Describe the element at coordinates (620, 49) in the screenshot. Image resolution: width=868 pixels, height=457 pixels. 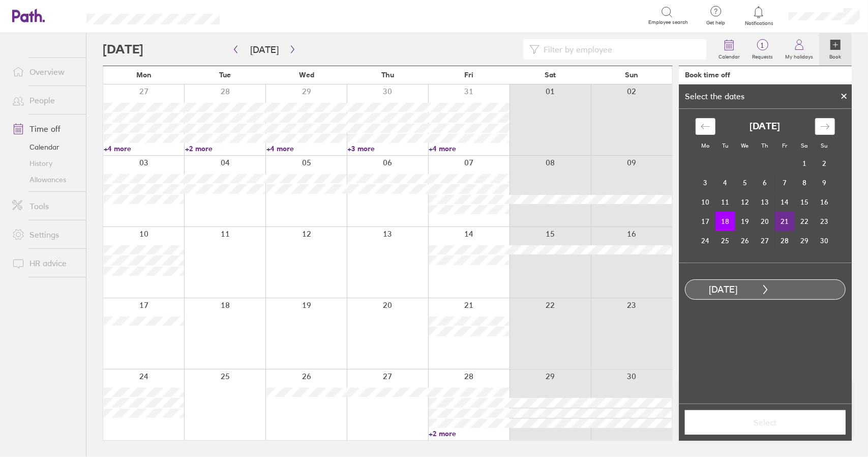
I see `input: Filter by employee` at that location.